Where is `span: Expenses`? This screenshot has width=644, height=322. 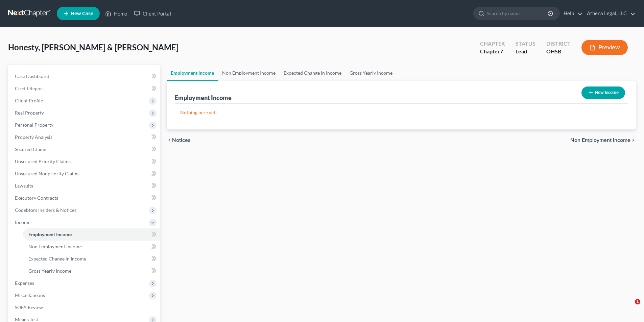
span: Expenses is located at coordinates (24, 283).